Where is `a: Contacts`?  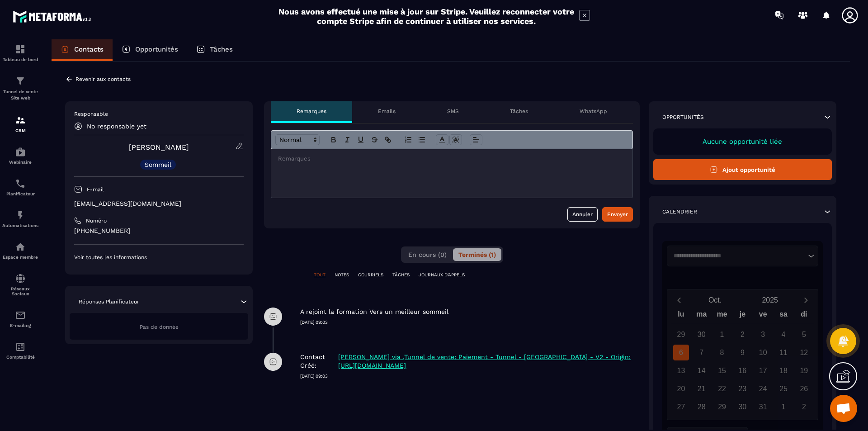 a: Contacts is located at coordinates (82, 51).